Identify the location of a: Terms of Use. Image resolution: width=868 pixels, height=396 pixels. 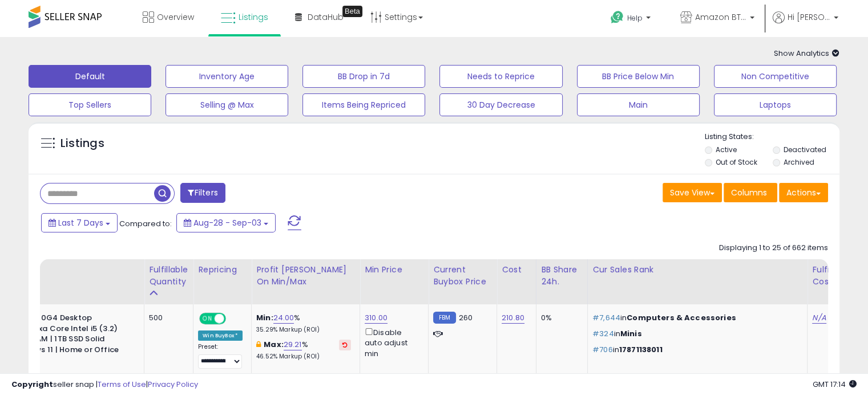
(122, 384).